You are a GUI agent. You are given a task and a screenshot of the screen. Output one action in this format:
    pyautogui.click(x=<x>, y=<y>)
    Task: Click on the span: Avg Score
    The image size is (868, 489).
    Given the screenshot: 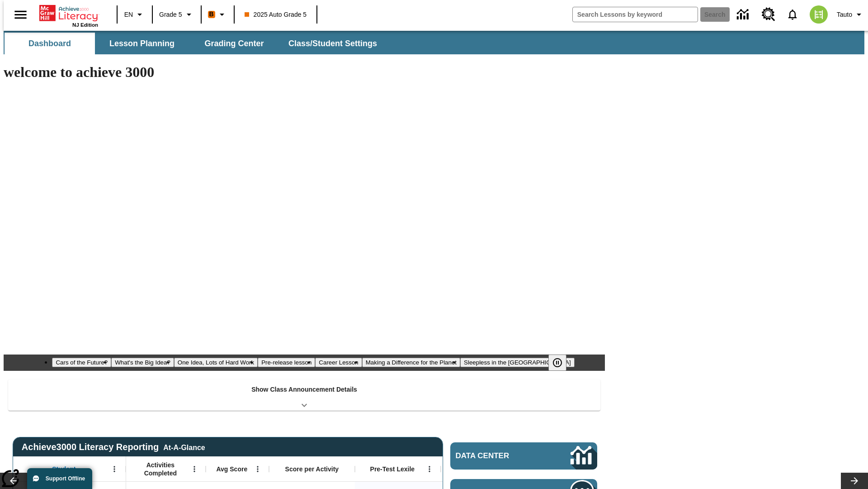 What is the action you would take?
    pyautogui.click(x=232, y=469)
    